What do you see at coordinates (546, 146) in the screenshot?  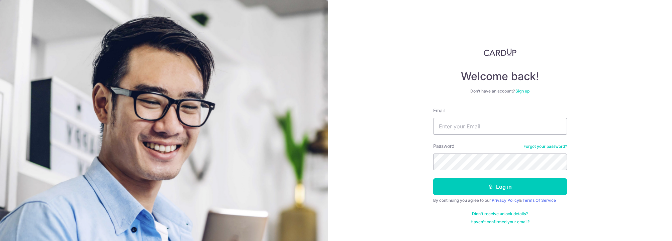 I see `a: Forgot your password?` at bounding box center [546, 146].